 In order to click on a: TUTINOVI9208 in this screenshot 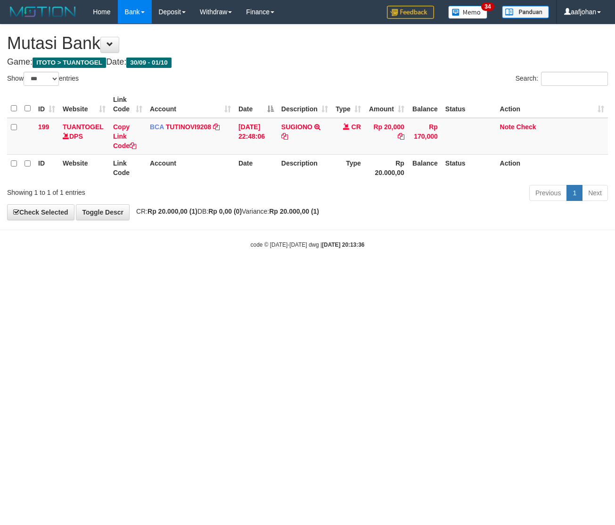, I will do `click(189, 127)`.